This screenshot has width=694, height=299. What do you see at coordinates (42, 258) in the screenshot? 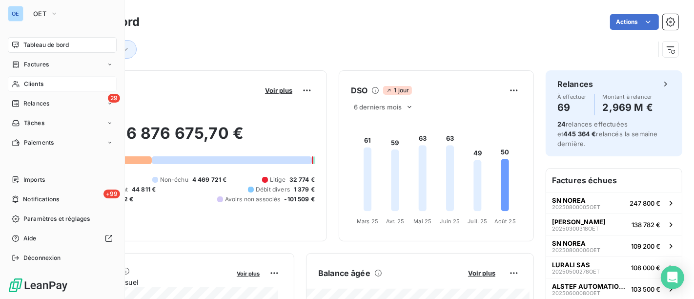
I see `span: Déconnexion` at bounding box center [42, 258].